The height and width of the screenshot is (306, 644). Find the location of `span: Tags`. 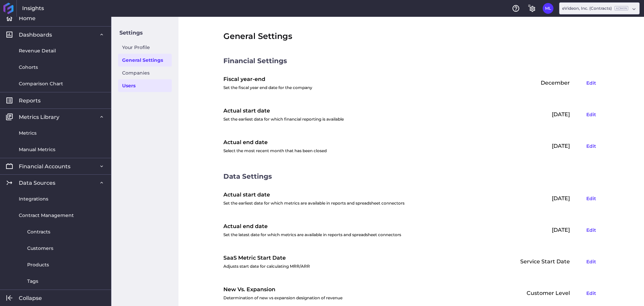

span: Tags is located at coordinates (33, 281).